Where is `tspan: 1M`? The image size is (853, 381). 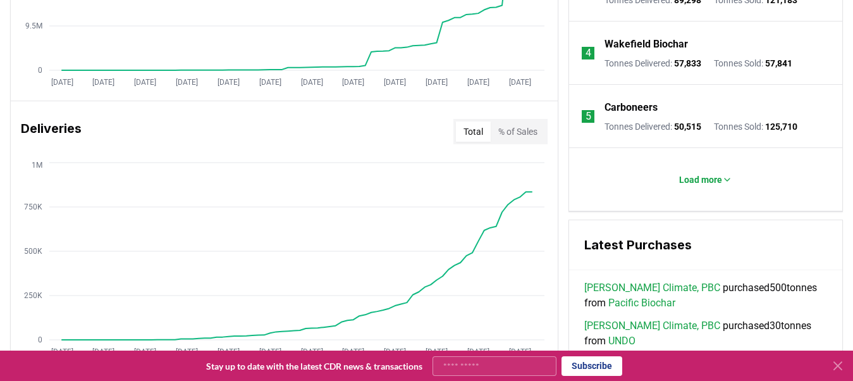
tspan: 1M is located at coordinates (37, 165).